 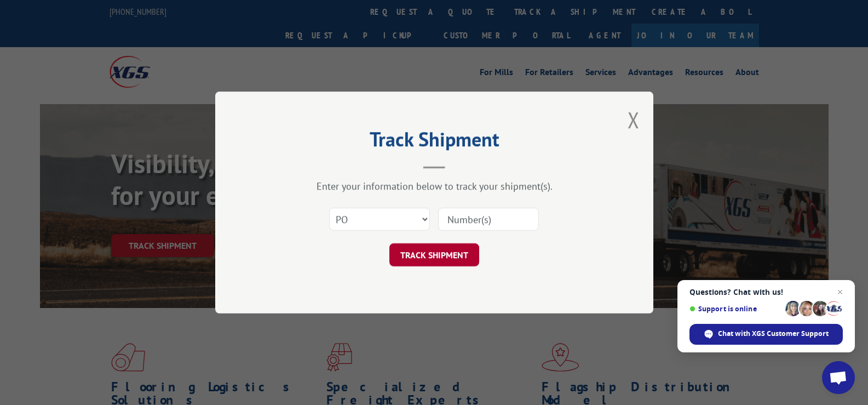 I want to click on div: Chat with XGS Customer Support, so click(x=767, y=335).